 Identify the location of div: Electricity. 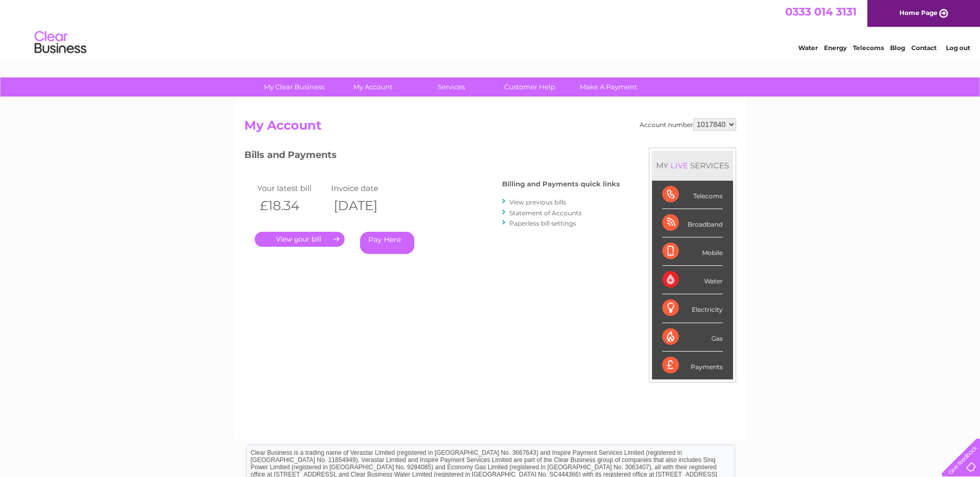
(692, 308).